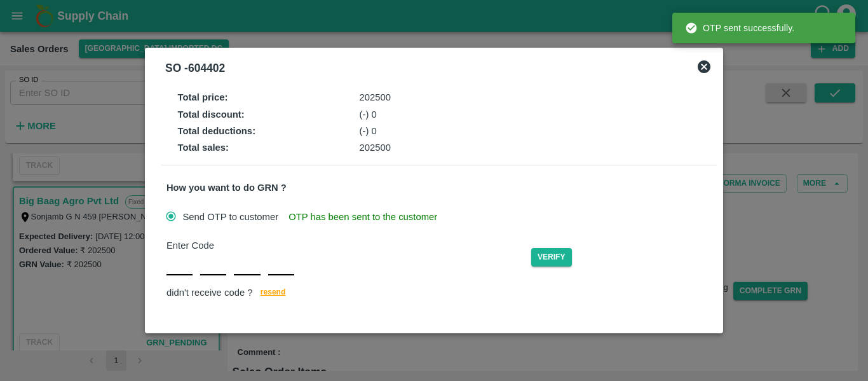  I want to click on strong: Total deductions :, so click(216, 131).